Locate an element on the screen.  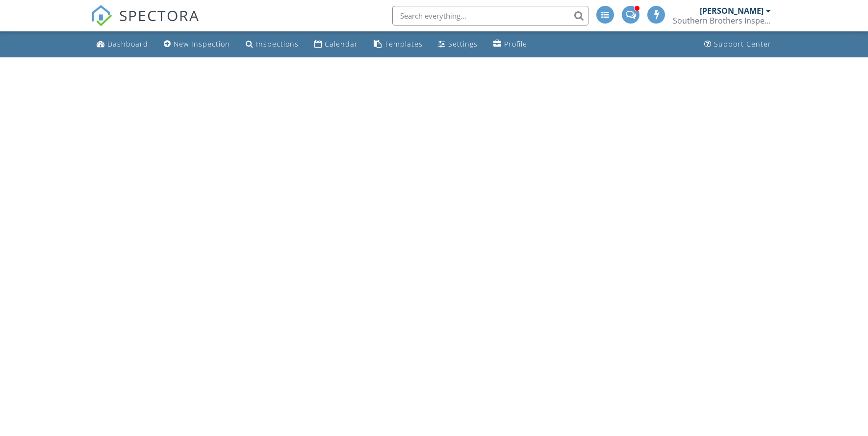
a: SPECTORA is located at coordinates (145, 24).